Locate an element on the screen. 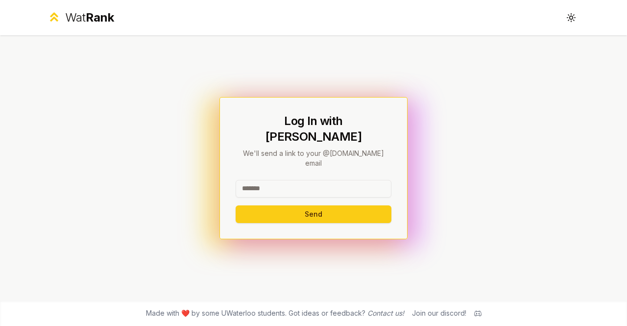 The height and width of the screenshot is (326, 627). span: Rank is located at coordinates (100, 17).